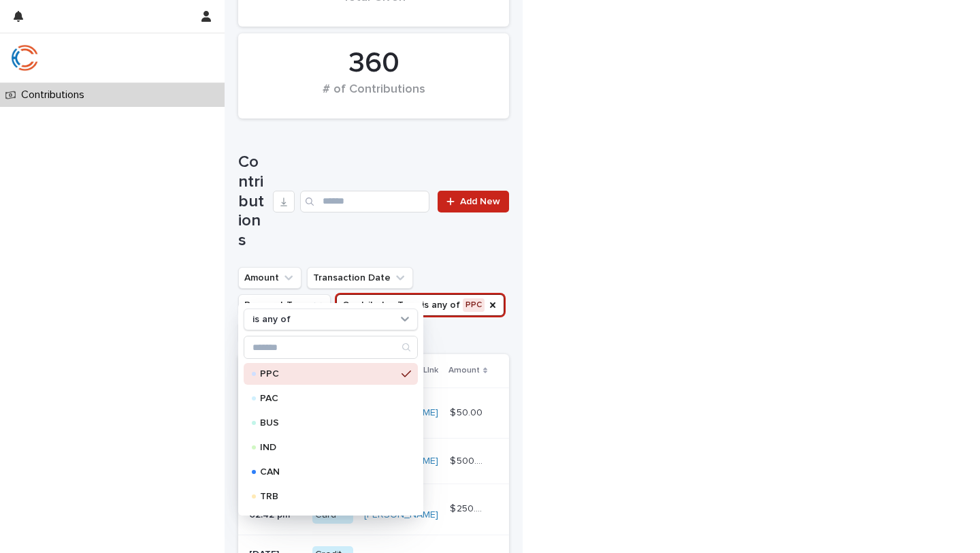 Image resolution: width=980 pixels, height=553 pixels. I want to click on button: Contributor Type, so click(420, 305).